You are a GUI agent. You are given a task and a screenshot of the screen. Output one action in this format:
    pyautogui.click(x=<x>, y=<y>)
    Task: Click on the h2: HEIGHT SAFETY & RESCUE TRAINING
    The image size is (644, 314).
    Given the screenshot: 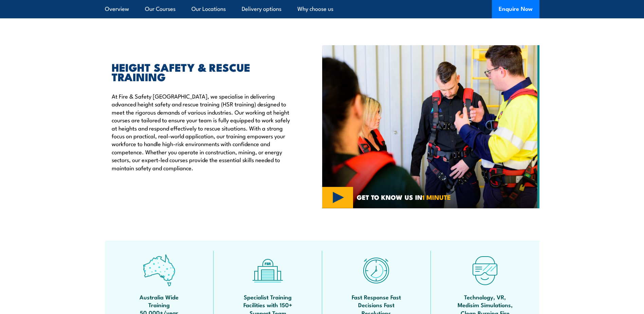 What is the action you would take?
    pyautogui.click(x=201, y=72)
    